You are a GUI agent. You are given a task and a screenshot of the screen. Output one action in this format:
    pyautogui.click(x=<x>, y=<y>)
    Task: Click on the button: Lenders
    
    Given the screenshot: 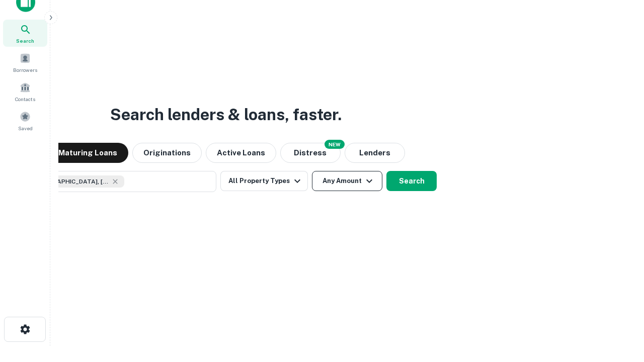 What is the action you would take?
    pyautogui.click(x=375, y=153)
    